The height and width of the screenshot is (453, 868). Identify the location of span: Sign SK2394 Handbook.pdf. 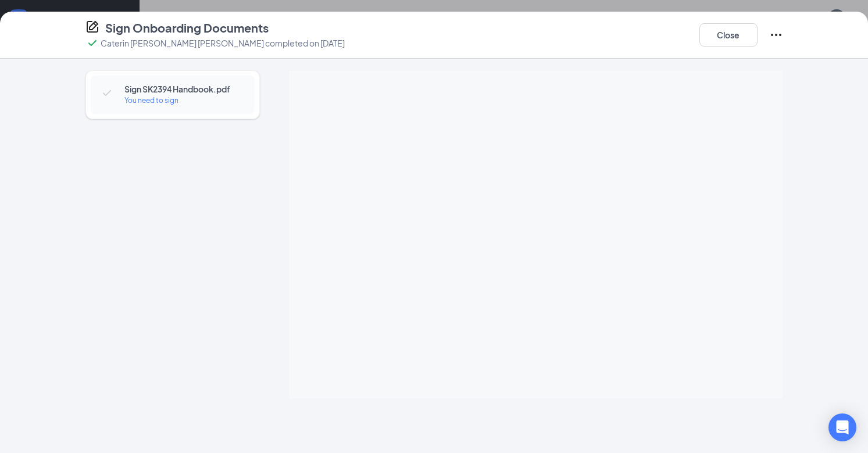
(184, 89).